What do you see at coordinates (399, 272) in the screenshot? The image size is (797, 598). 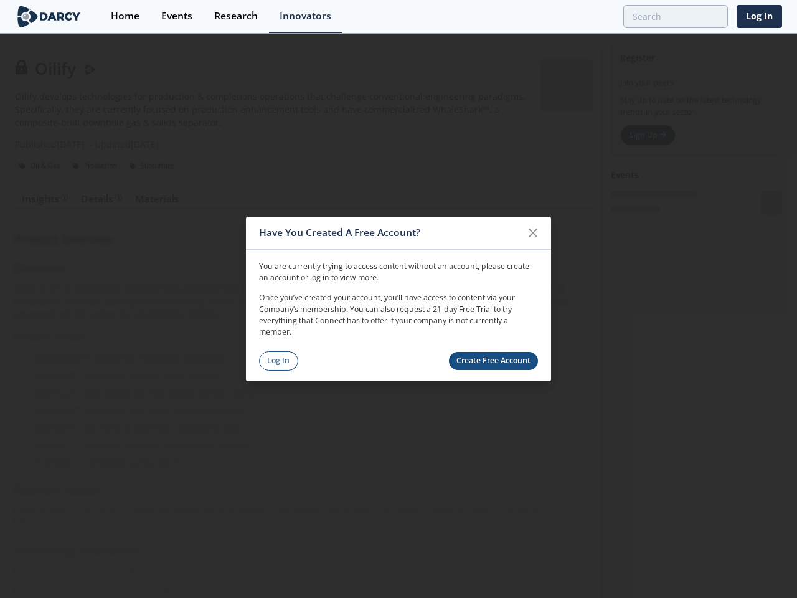 I see `p: You are currently trying to access content without an account, please create an account or log in...` at bounding box center [399, 272].